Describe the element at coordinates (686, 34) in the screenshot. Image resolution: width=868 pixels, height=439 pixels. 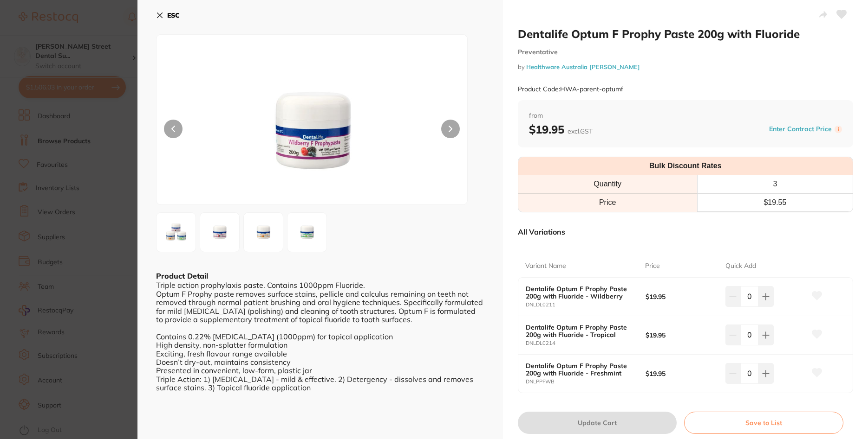
I see `h2: Dentalife Optum F Prophy Paste 200g with Fluoride` at that location.